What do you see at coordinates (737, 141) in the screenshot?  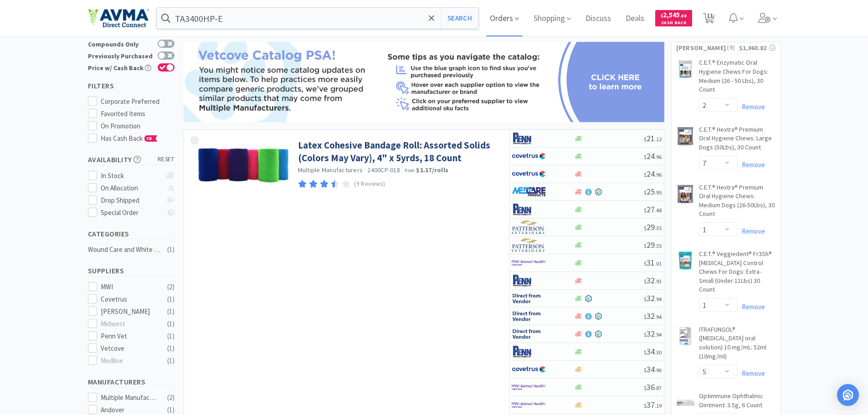 I see `a: C.E.T.® Hextra® Premium Oral Hygiene Chews: Large Dogs (50Lbs), 30 Count` at bounding box center [737, 141].